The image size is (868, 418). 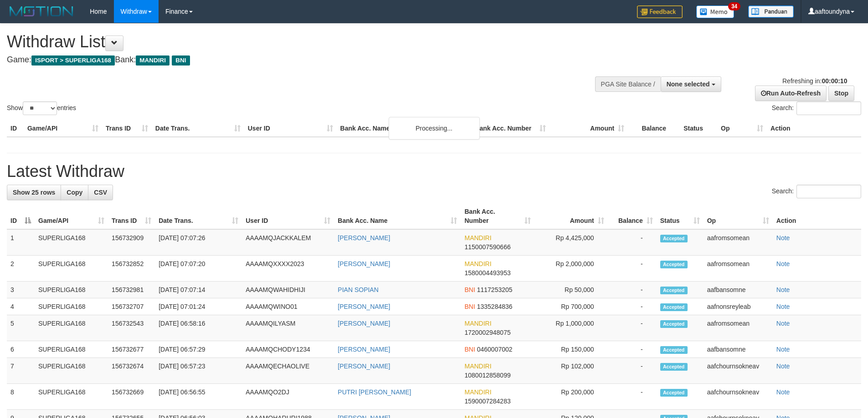 What do you see at coordinates (738, 216) in the screenshot?
I see `th: Op: activate to sort column ascending` at bounding box center [738, 216].